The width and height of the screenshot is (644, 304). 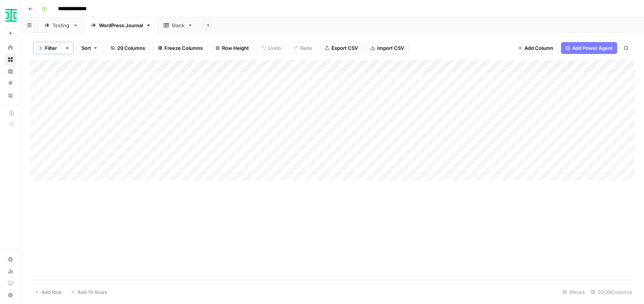 I want to click on a: Browse, so click(x=10, y=60).